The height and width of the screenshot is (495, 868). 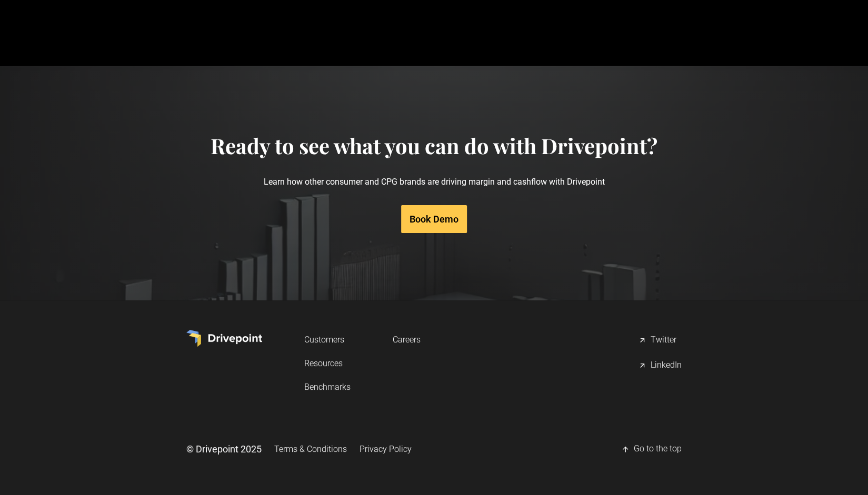 I want to click on a: Twitter, so click(x=659, y=341).